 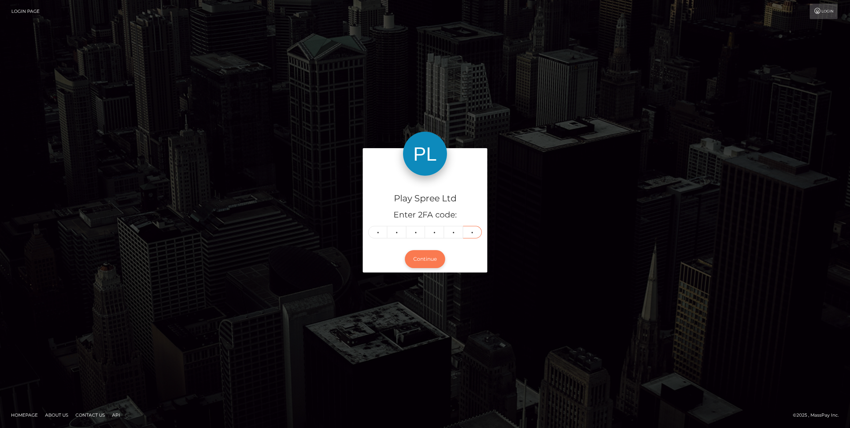 I want to click on a: Contact Us, so click(x=90, y=415).